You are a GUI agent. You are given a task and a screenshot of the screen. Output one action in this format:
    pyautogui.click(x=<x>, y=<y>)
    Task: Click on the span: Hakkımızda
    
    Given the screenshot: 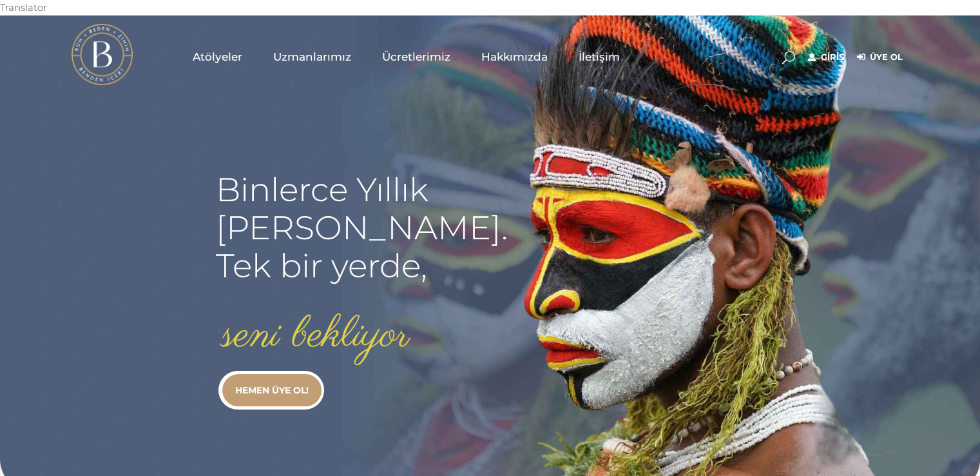 What is the action you would take?
    pyautogui.click(x=514, y=57)
    